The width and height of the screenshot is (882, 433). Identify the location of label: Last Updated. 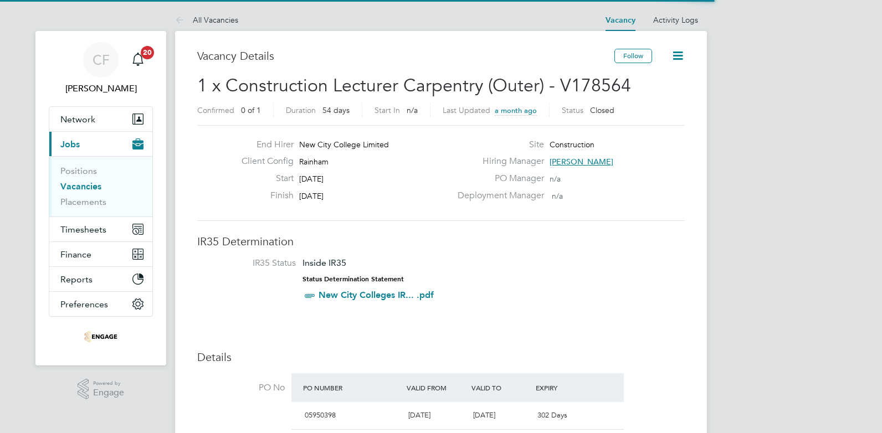
(466, 110).